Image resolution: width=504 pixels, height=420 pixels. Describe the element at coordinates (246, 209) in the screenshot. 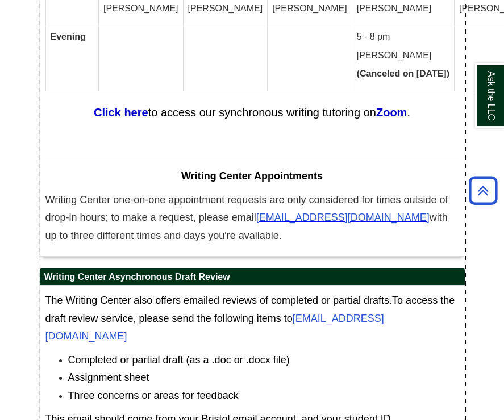

I see `span: Writing Center one-on-one appointment requests are only considered for times outside of drop-in h...` at that location.